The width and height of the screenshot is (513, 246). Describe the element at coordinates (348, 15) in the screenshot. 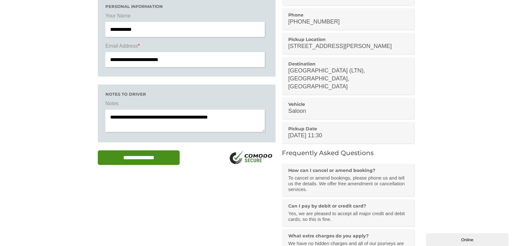

I see `h3: Phone` at that location.